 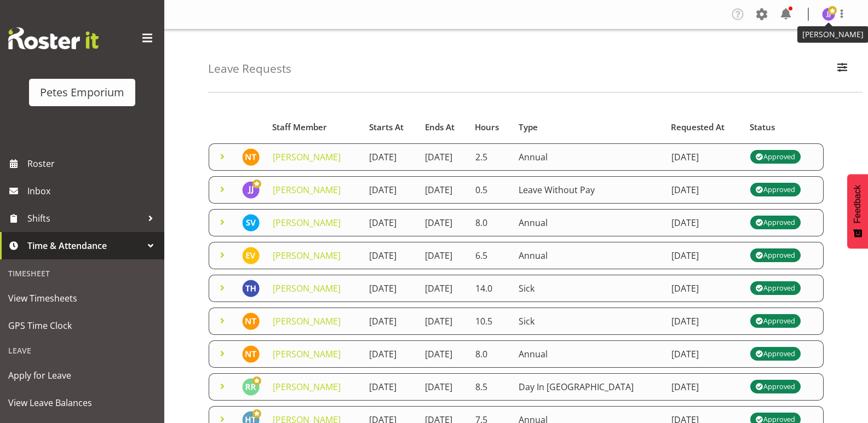 What do you see at coordinates (251, 288) in the screenshot?
I see `img: teresa-hawkins9867.jpg` at bounding box center [251, 288].